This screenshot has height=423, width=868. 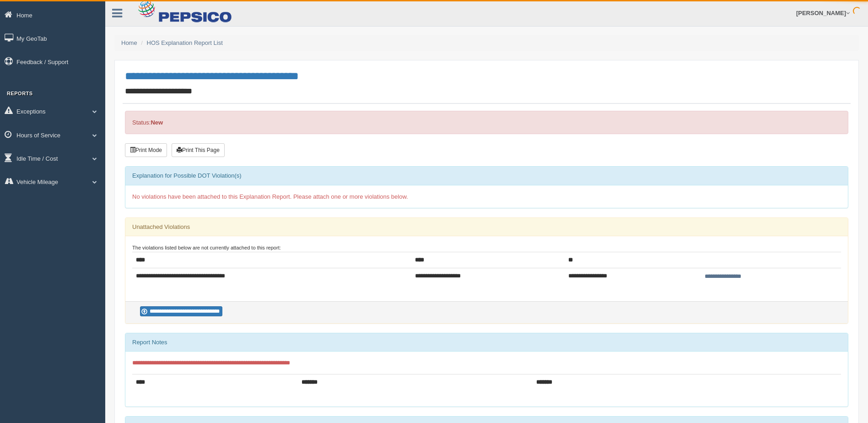 I want to click on div: Unattached Violations, so click(x=486, y=227).